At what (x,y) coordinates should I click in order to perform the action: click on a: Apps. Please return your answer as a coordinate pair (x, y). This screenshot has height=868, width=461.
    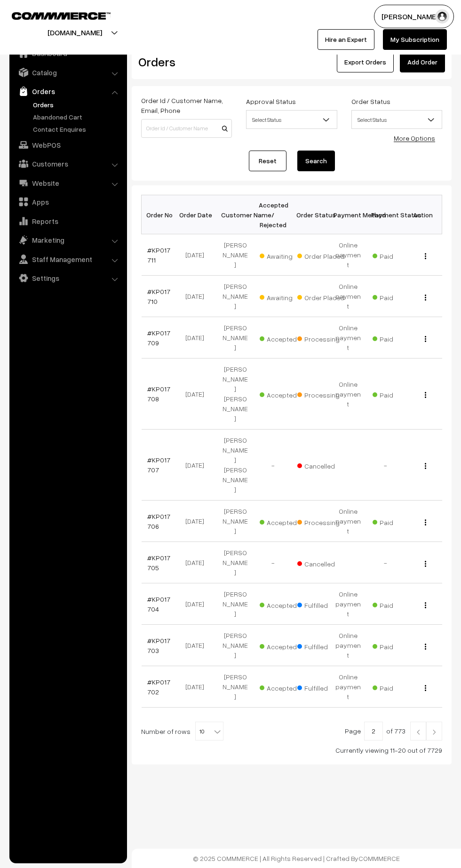
    Looking at the image, I should click on (68, 202).